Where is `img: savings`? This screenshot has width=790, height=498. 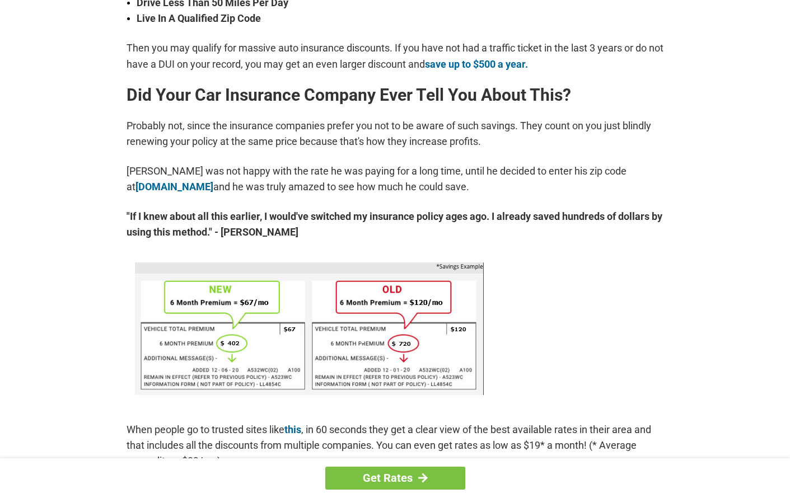
img: savings is located at coordinates (309, 329).